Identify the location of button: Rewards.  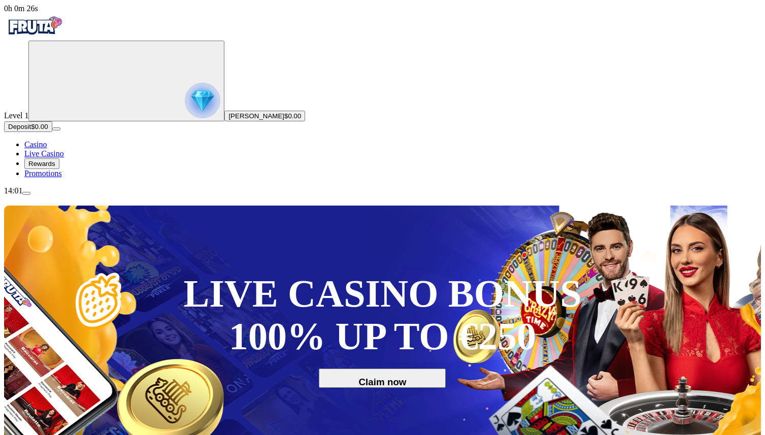
(42, 164).